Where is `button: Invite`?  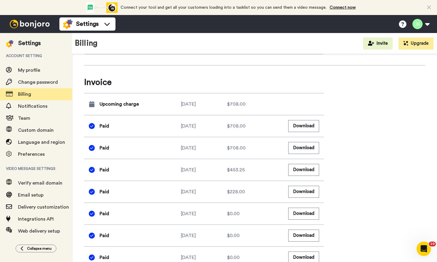
button: Invite is located at coordinates (378, 44).